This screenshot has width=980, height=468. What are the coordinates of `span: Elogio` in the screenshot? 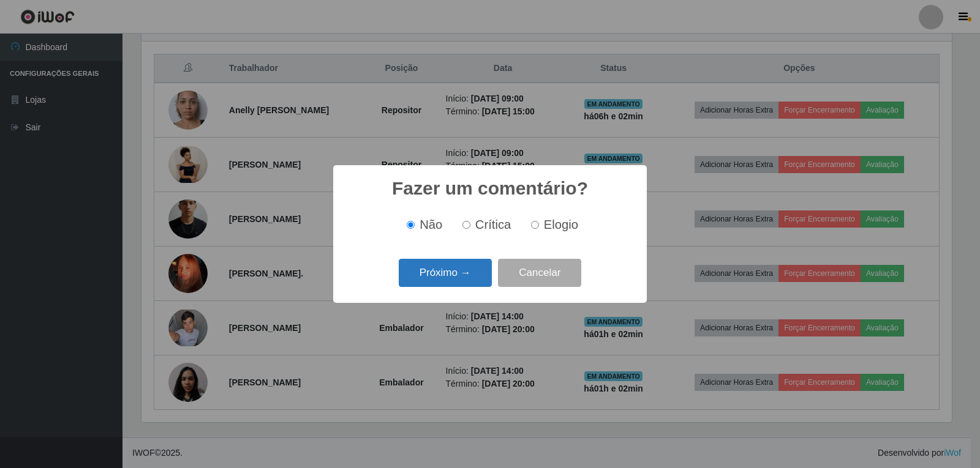 It's located at (561, 225).